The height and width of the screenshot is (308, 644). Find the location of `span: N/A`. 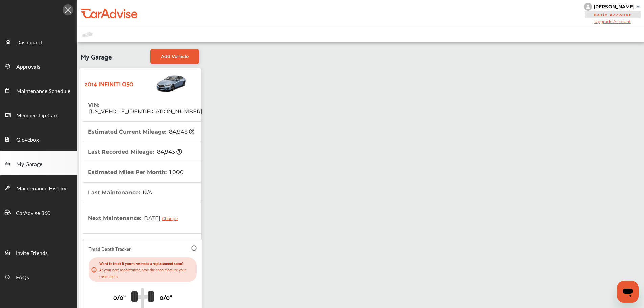

span: N/A is located at coordinates (147, 192).